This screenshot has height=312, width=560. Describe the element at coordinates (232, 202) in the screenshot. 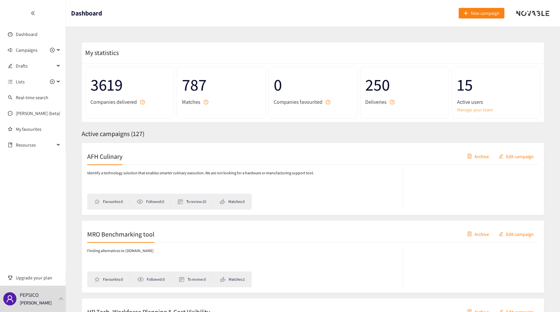

I see `li: Matches: 0` at that location.